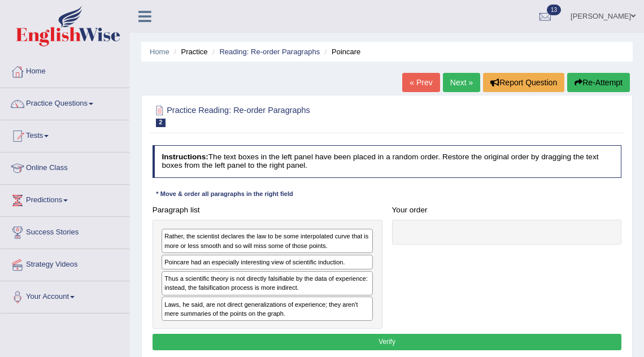  Describe the element at coordinates (462, 83) in the screenshot. I see `a: Next »` at that location.